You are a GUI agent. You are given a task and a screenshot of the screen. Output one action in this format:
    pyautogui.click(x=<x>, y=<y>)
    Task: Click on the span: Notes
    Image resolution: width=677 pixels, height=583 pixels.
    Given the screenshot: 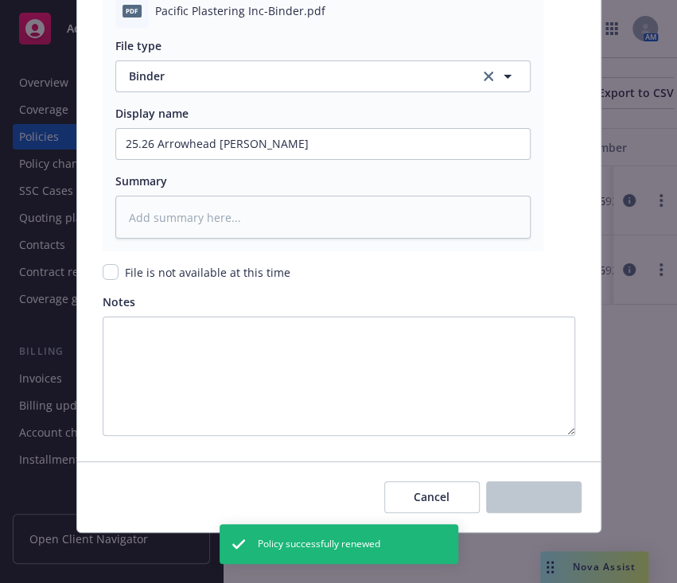 What is the action you would take?
    pyautogui.click(x=118, y=301)
    